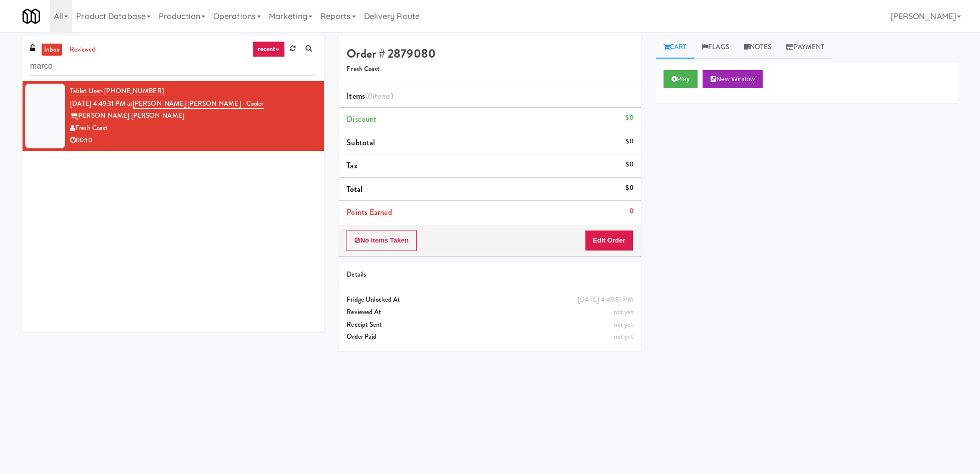  What do you see at coordinates (490, 299) in the screenshot?
I see `div: Fridge Unlocked At` at bounding box center [490, 299].